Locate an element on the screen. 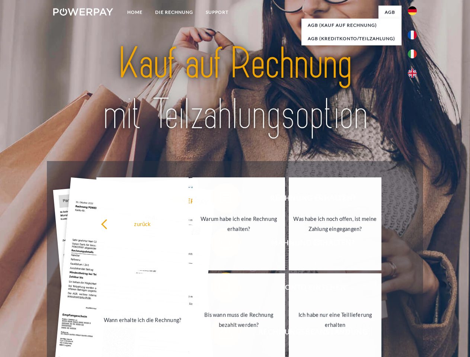  a: SUPPORT is located at coordinates (217, 12).